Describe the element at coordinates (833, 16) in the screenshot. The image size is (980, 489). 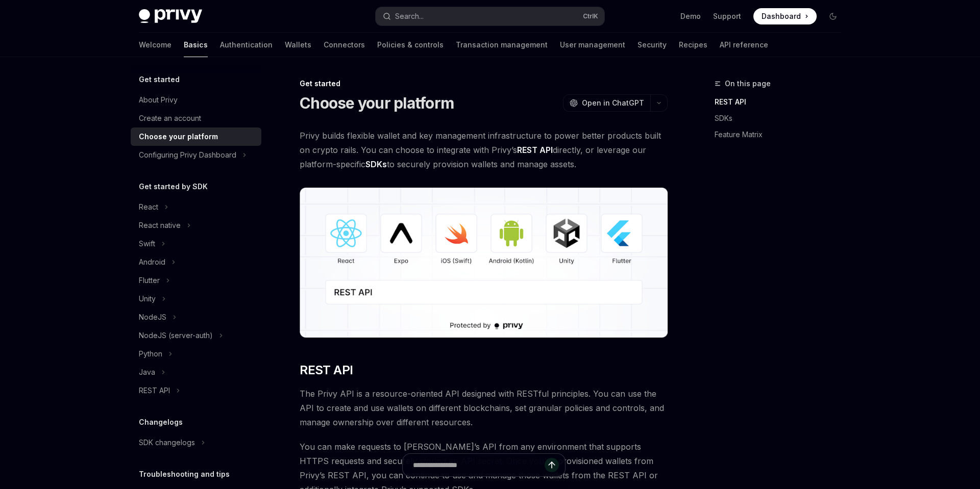
I see `button: Toggle dark mode` at that location.